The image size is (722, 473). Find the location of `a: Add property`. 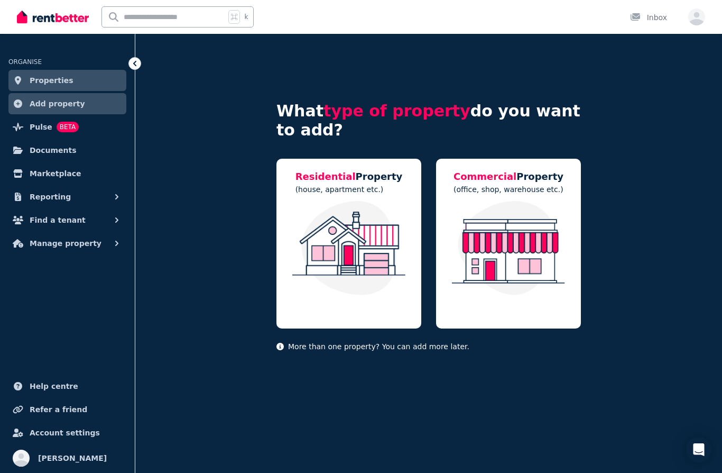

a: Add property is located at coordinates (67, 104).